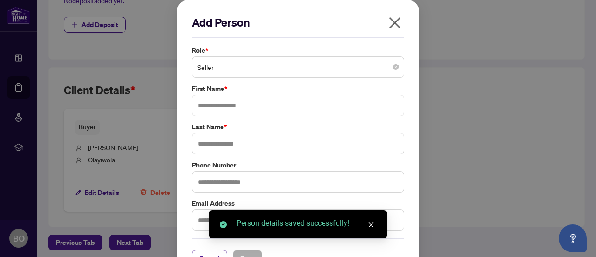 The height and width of the screenshot is (257, 596). Describe the element at coordinates (298, 67) in the screenshot. I see `span: Seller` at that location.